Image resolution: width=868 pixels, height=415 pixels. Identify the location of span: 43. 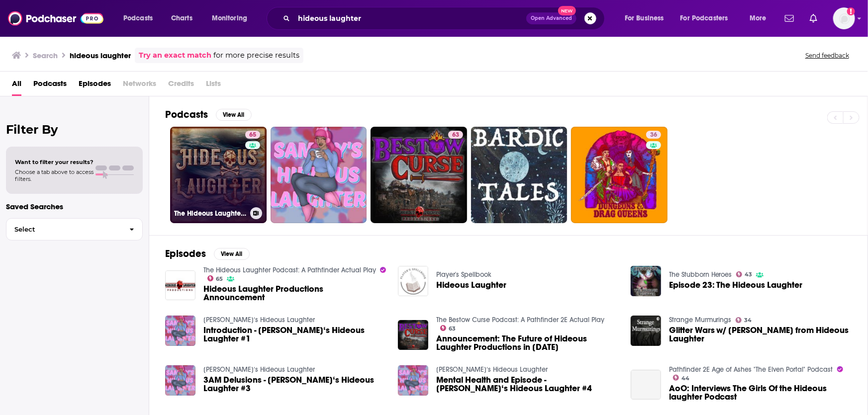
(748, 274).